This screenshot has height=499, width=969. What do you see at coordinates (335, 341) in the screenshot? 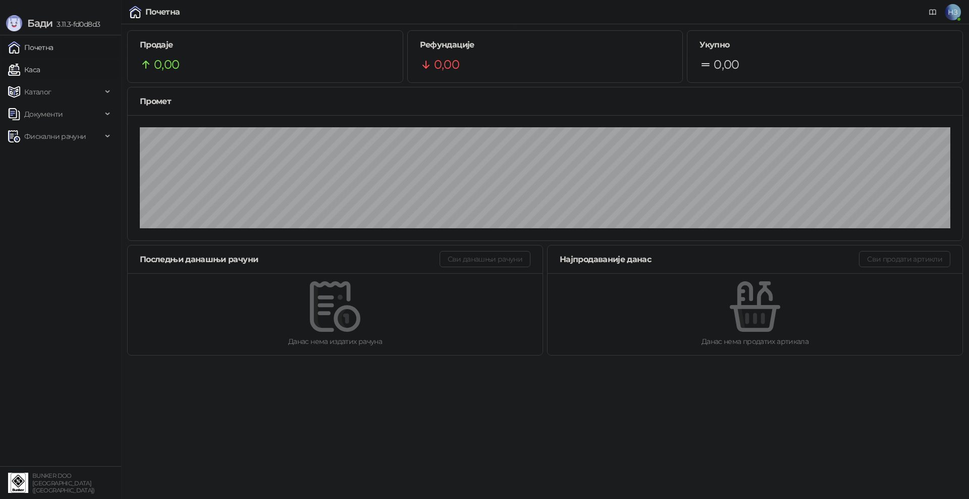
I see `div: Данас нема издатих рачуна` at bounding box center [335, 341].